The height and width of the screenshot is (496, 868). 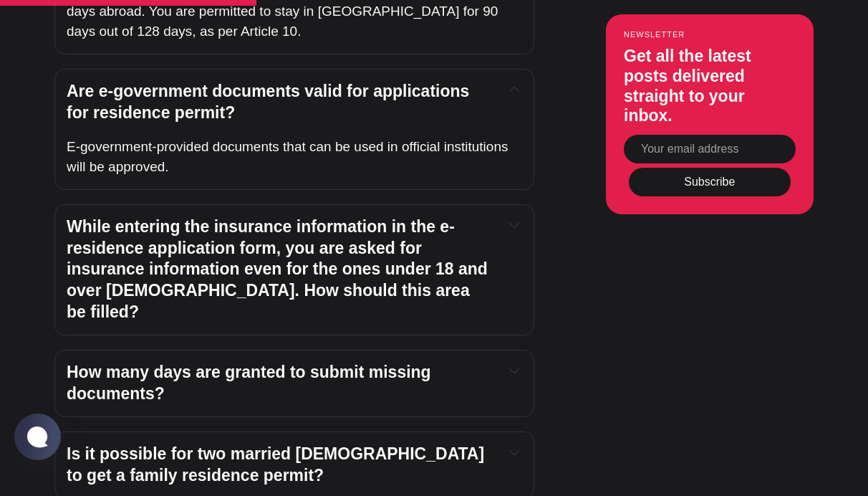 What do you see at coordinates (710, 150) in the screenshot?
I see `input: Your email address` at bounding box center [710, 150].